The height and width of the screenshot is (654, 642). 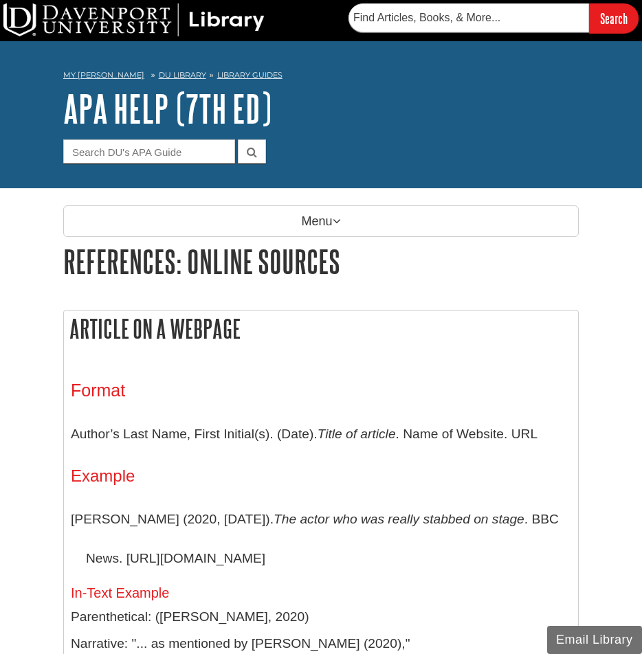 I want to click on a: Library Guides, so click(x=249, y=75).